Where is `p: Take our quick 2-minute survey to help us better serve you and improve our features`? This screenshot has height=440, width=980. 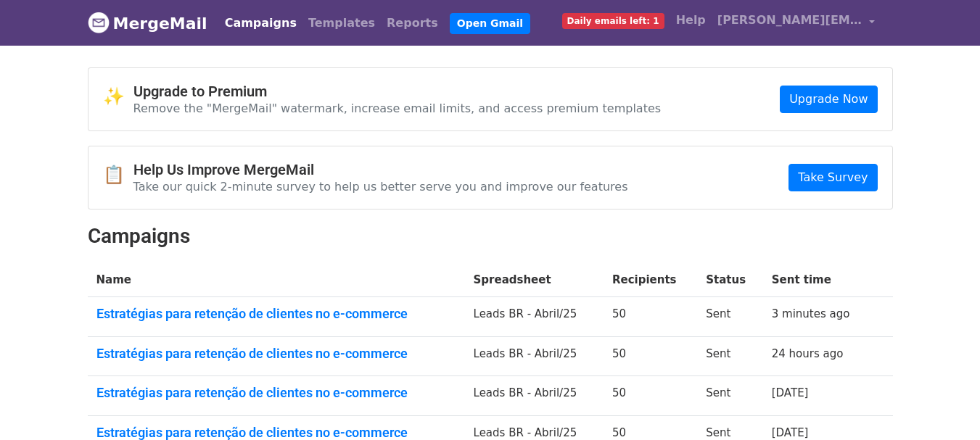
p: Take our quick 2-minute survey to help us better serve you and improve our features is located at coordinates (381, 186).